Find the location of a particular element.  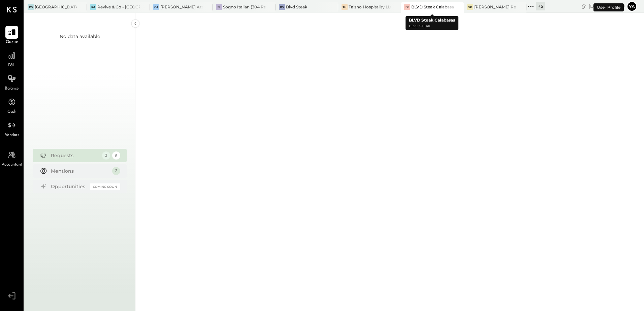

div: GA is located at coordinates (156, 7).